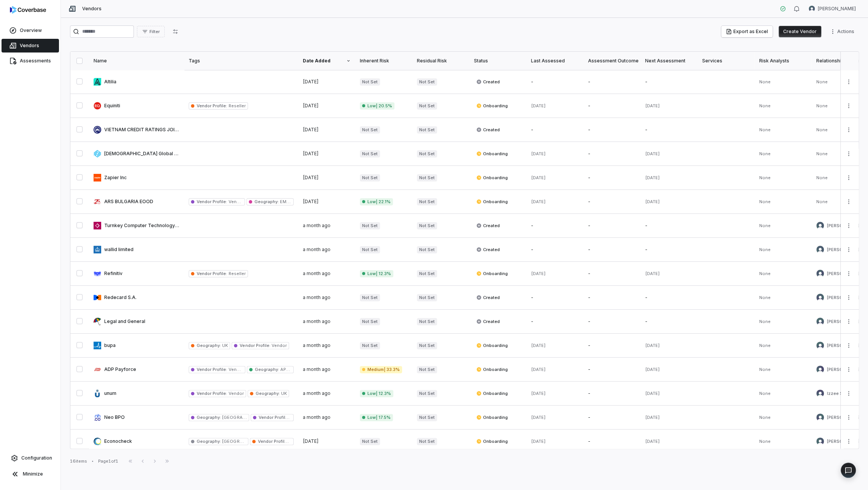 This screenshot has width=868, height=490. I want to click on a: Overview, so click(30, 31).